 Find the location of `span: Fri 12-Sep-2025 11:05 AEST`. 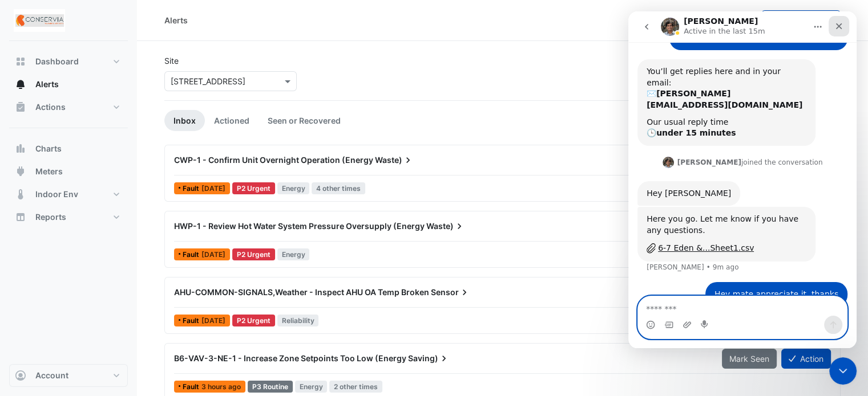

span: Fri 12-Sep-2025 11:05 AEST is located at coordinates (213, 320).